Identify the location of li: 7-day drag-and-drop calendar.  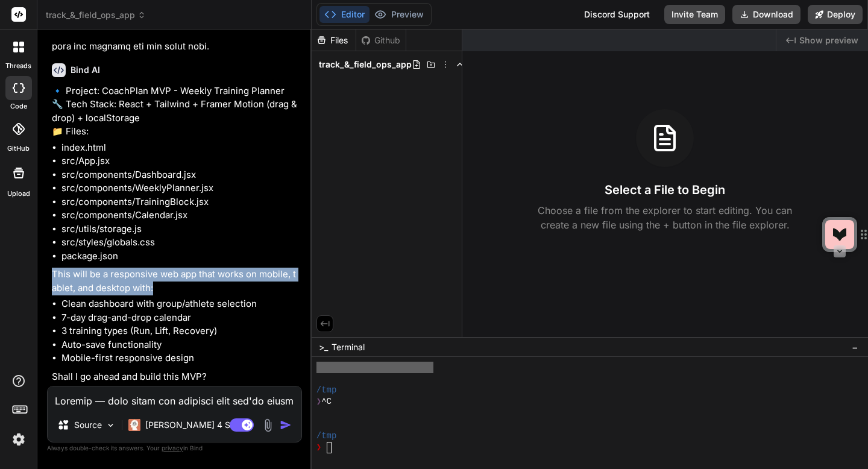
(180, 318).